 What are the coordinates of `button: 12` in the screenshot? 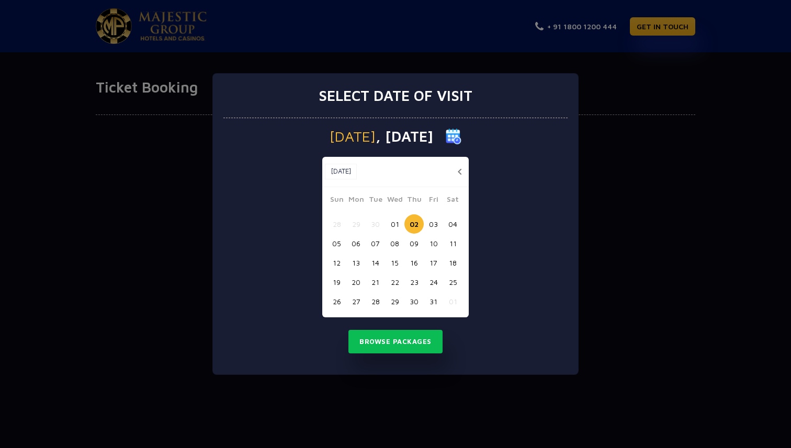 It's located at (336, 263).